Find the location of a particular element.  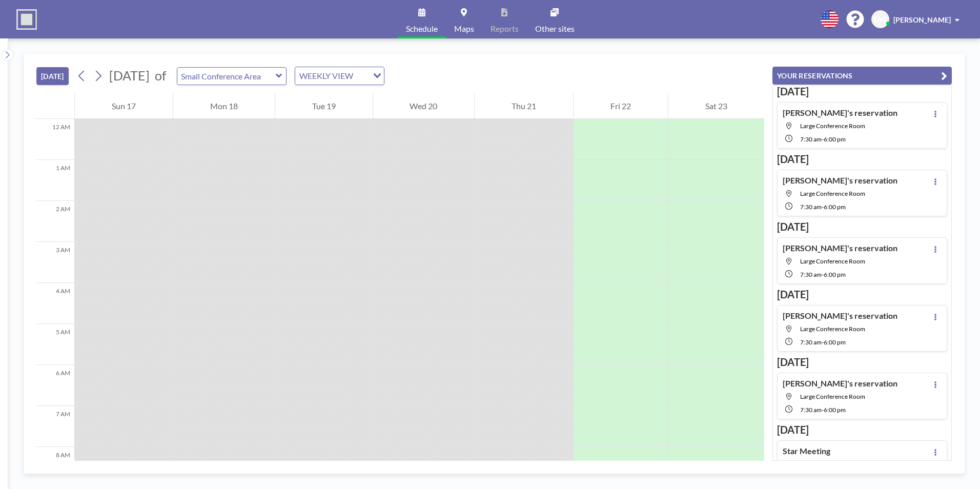

input: Small Conference Area is located at coordinates (226, 75).